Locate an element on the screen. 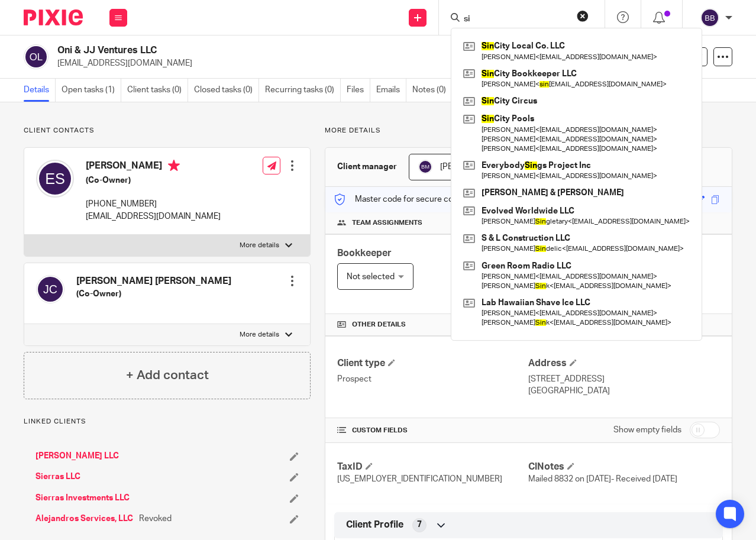 Image resolution: width=756 pixels, height=540 pixels. span: Team assignments is located at coordinates (387, 223).